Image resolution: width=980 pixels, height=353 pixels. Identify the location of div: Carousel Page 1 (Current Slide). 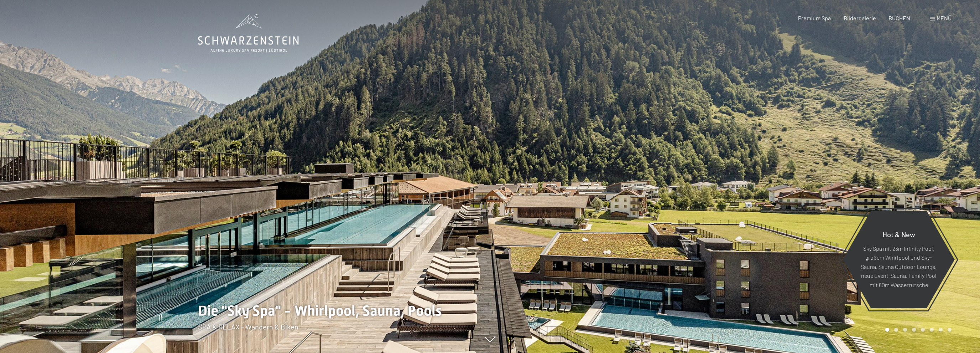
(887, 329).